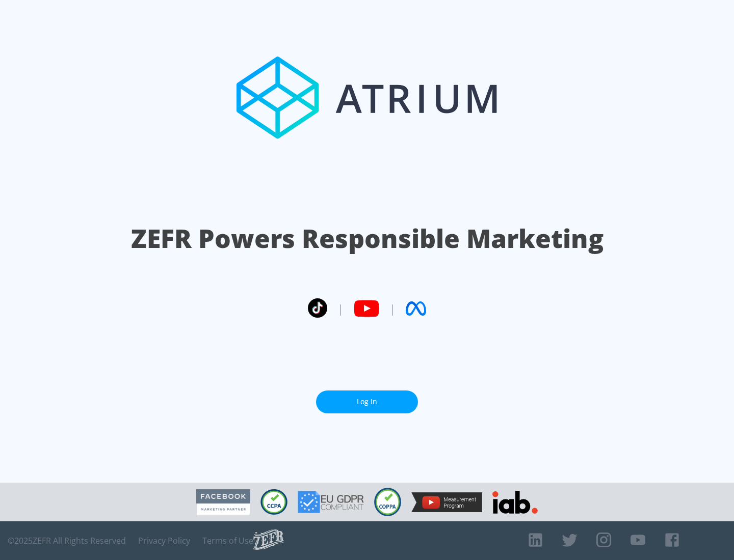 The image size is (734, 560). What do you see at coordinates (387, 502) in the screenshot?
I see `img: COPPA Compliant` at bounding box center [387, 502].